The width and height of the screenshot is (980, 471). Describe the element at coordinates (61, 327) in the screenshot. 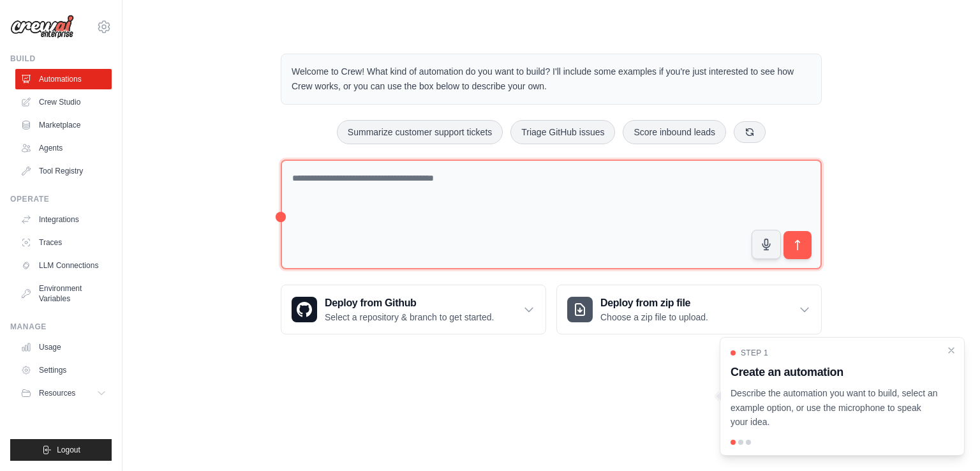

I see `div: Manage` at that location.